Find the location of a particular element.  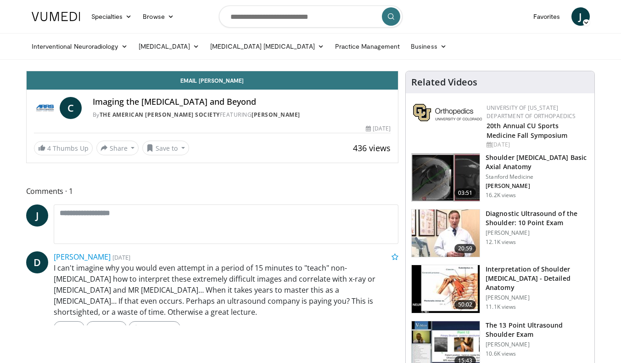

a: 4 Thumbs Up is located at coordinates (63, 148).